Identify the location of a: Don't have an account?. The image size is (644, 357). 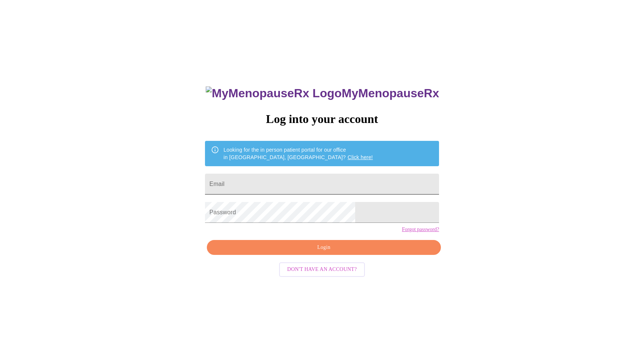
(322, 269).